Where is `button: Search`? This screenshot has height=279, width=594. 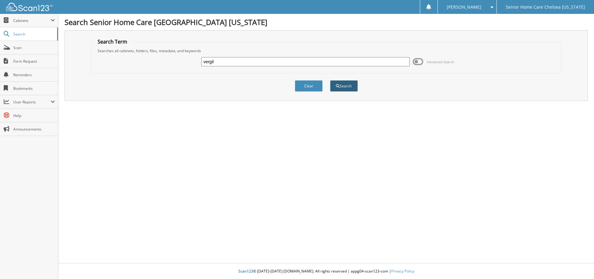 button: Search is located at coordinates (344, 86).